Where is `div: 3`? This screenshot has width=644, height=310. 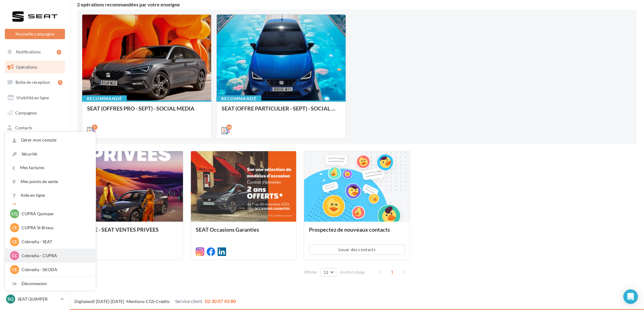 div: 3 is located at coordinates (59, 52).